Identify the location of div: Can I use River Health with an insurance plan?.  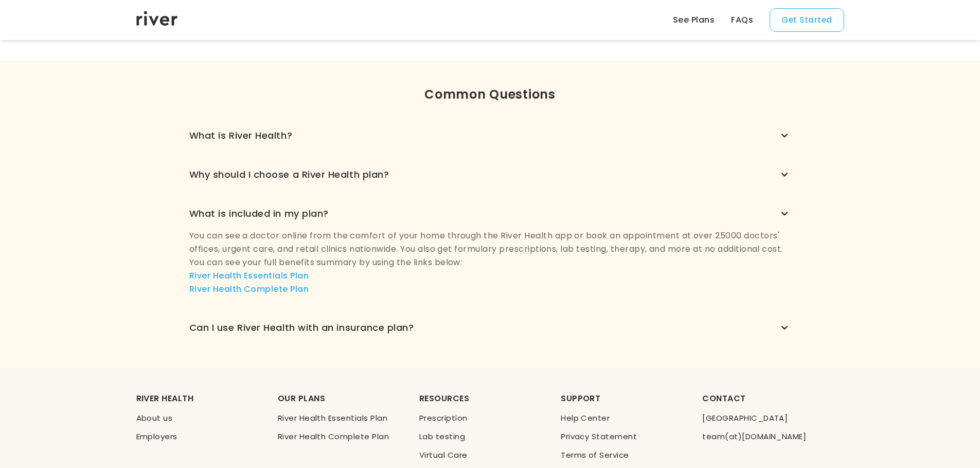
(302, 328).